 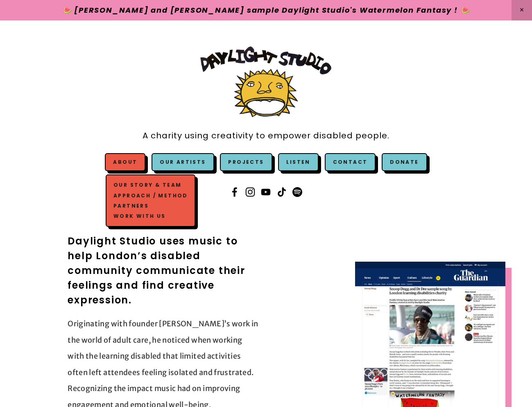 I want to click on a: Listen, so click(x=298, y=161).